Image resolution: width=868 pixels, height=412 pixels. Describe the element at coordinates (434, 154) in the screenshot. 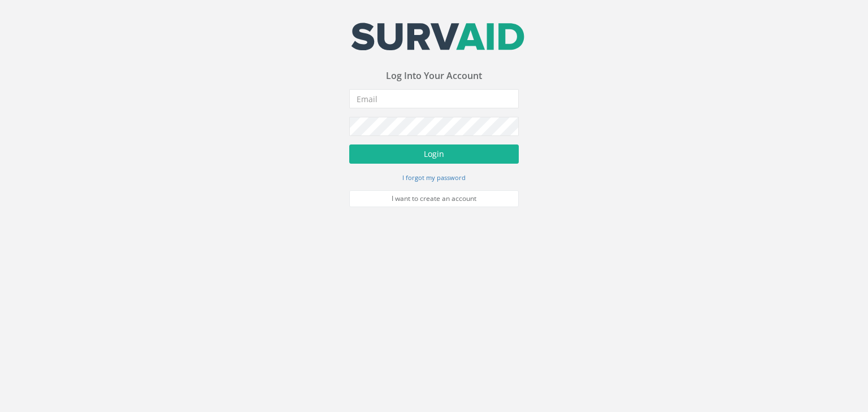

I see `button: Login` at that location.